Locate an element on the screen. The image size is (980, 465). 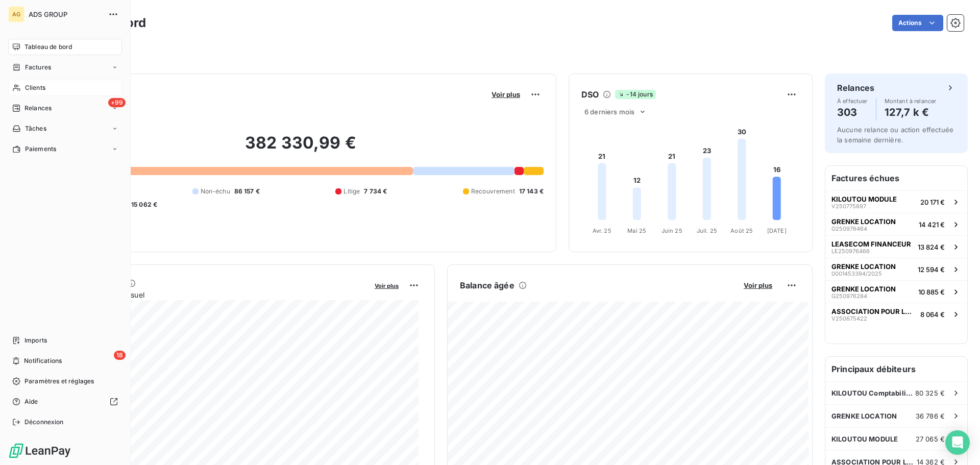
tspan: Avr. 25 is located at coordinates (602, 231).